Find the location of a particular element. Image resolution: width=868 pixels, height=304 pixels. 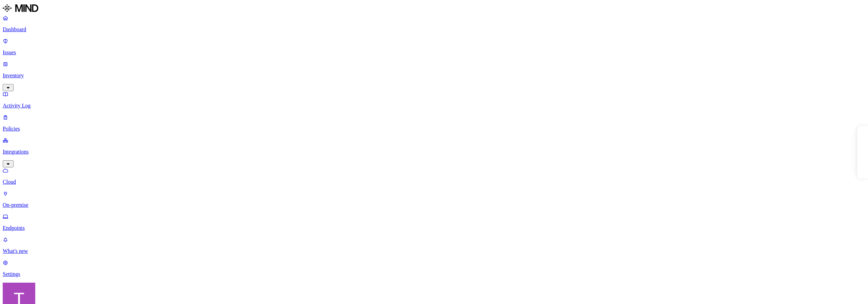

a: Policies is located at coordinates (434, 123).